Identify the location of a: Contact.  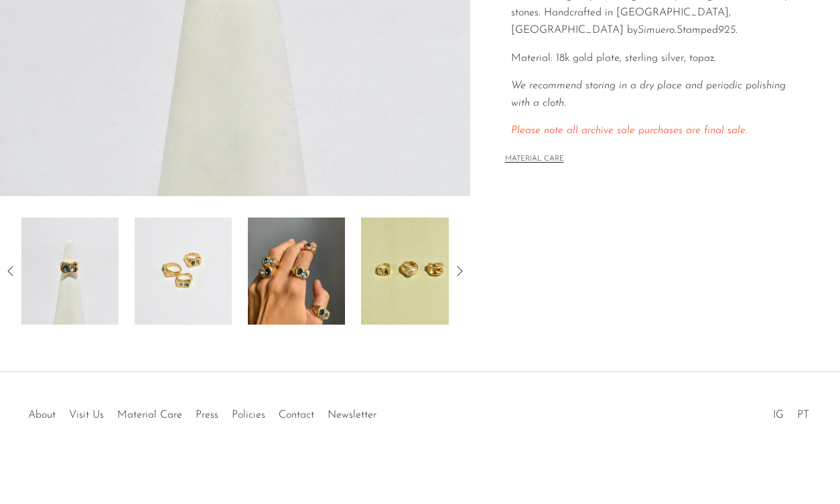
(296, 415).